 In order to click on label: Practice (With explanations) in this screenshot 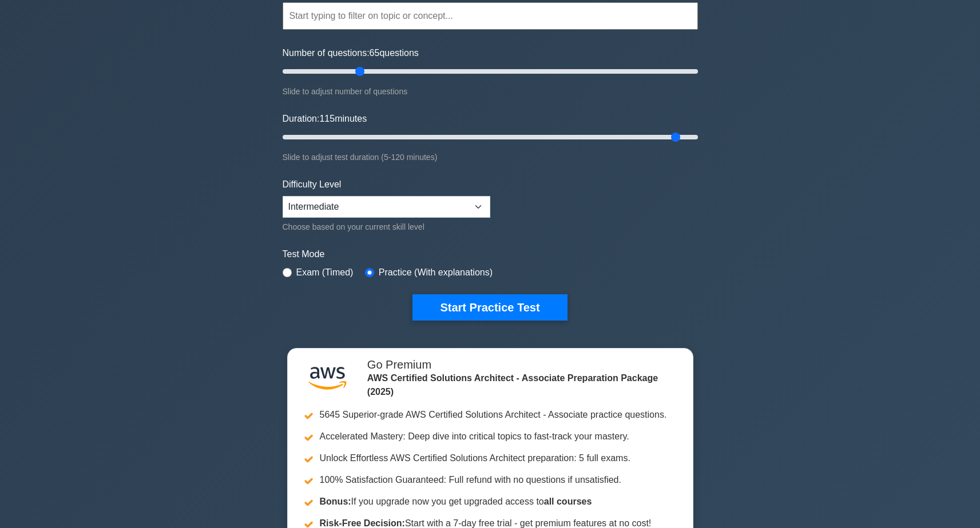, I will do `click(435, 272)`.